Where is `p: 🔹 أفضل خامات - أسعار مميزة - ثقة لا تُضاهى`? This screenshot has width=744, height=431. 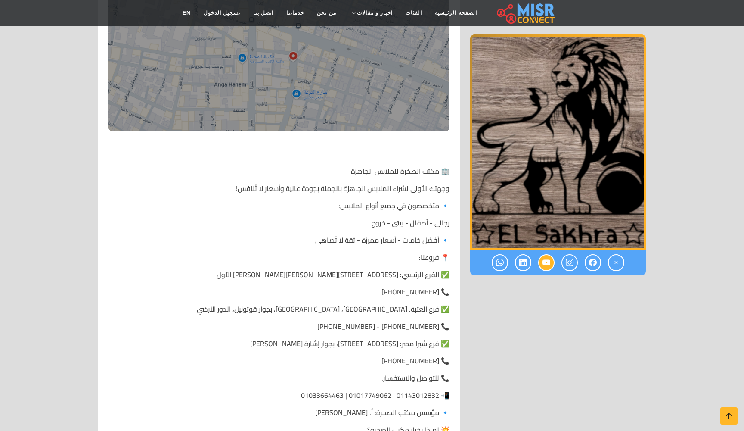
p: 🔹 أفضل خامات - أسعار مميزة - ثقة لا تُضاهى is located at coordinates (279, 240).